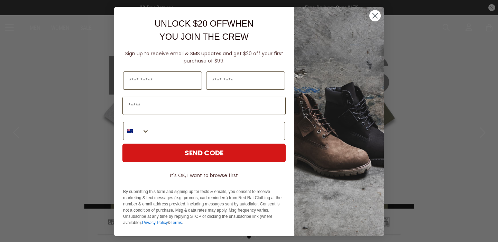 The height and width of the screenshot is (242, 498). Describe the element at coordinates (339, 122) in the screenshot. I see `img: f7662613-148e-4c88-9575-6c6b5b55a647.jpeg` at that location.